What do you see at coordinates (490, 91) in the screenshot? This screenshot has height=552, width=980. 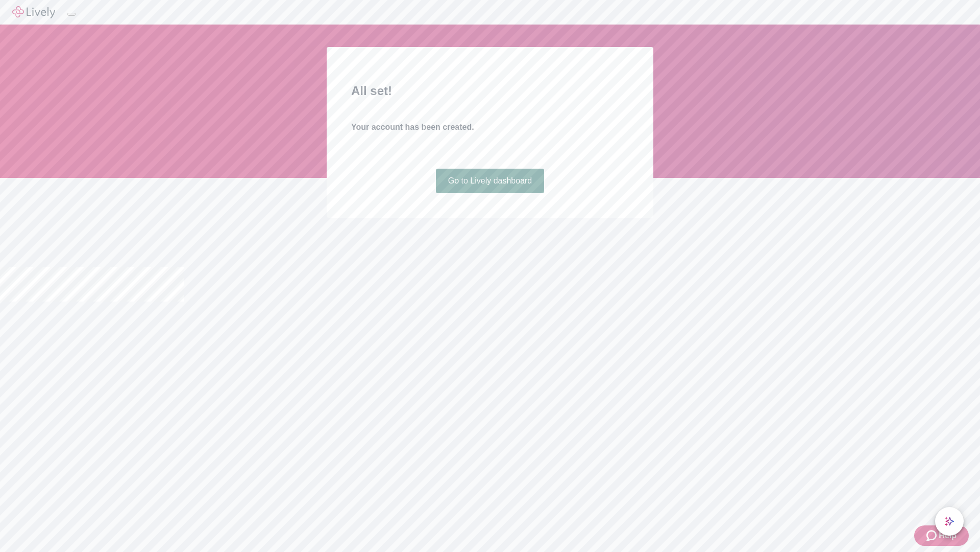 I see `h2: All set!` at bounding box center [490, 91].